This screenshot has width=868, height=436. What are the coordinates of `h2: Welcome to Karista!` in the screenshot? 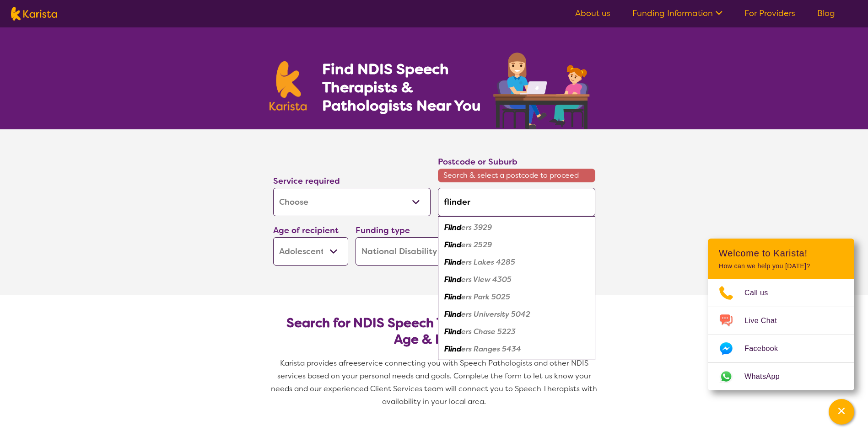 It's located at (781, 253).